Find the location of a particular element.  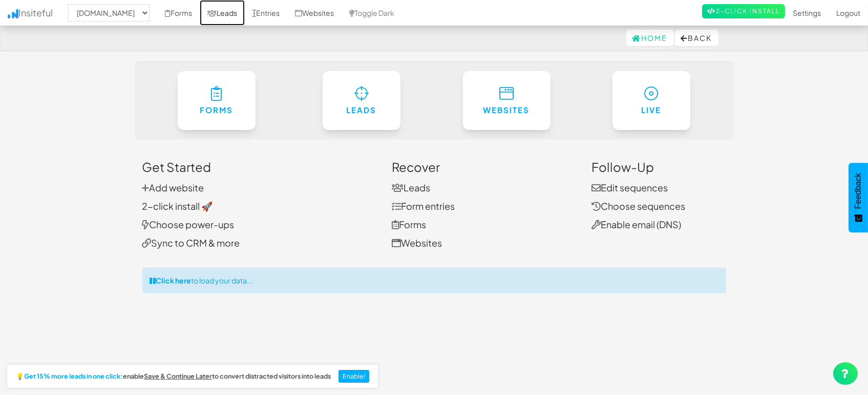

h2: 💡 enable to convert distracted visitors into leads is located at coordinates (173, 377).